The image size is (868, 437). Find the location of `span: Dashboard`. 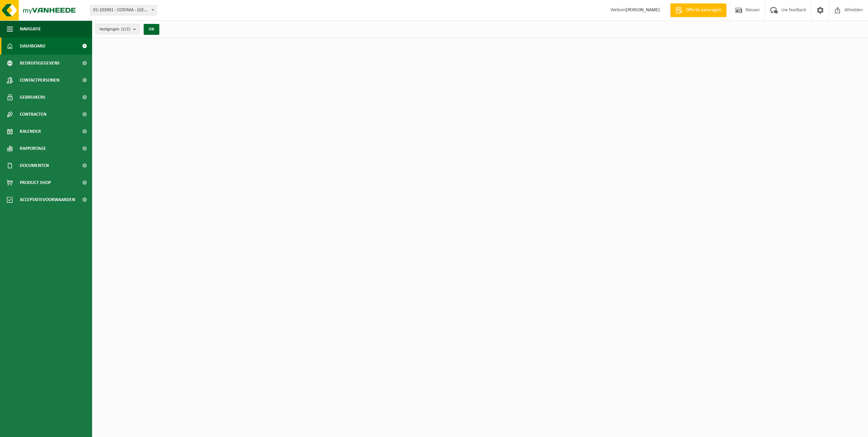

span: Dashboard is located at coordinates (33, 46).